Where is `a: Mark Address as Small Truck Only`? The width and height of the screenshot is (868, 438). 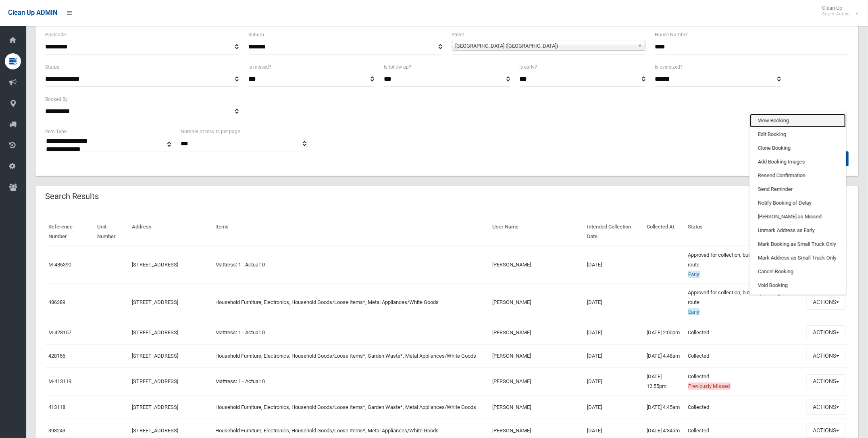 a: Mark Address as Small Truck Only is located at coordinates (798, 258).